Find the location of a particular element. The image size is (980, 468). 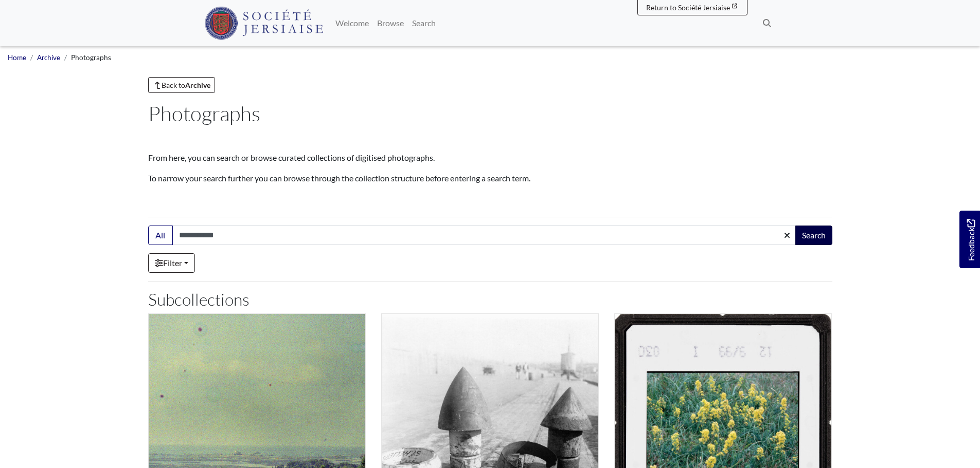

a: Browse is located at coordinates (390, 23).